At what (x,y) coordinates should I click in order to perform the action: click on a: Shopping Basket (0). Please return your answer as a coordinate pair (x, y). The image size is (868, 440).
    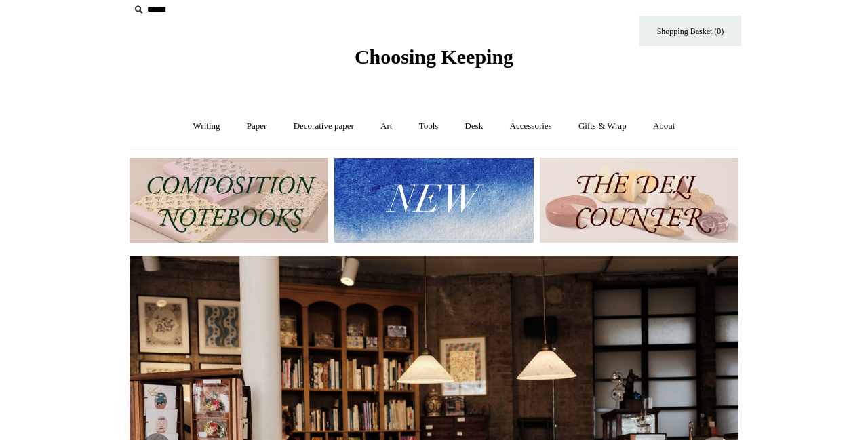
    Looking at the image, I should click on (690, 30).